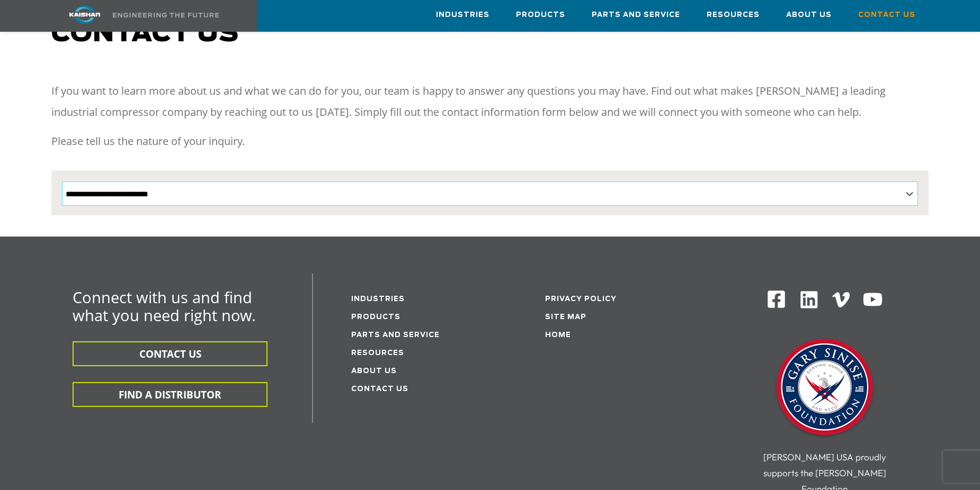 The height and width of the screenshot is (490, 980). What do you see at coordinates (636, 15) in the screenshot?
I see `span: Parts and Service` at bounding box center [636, 15].